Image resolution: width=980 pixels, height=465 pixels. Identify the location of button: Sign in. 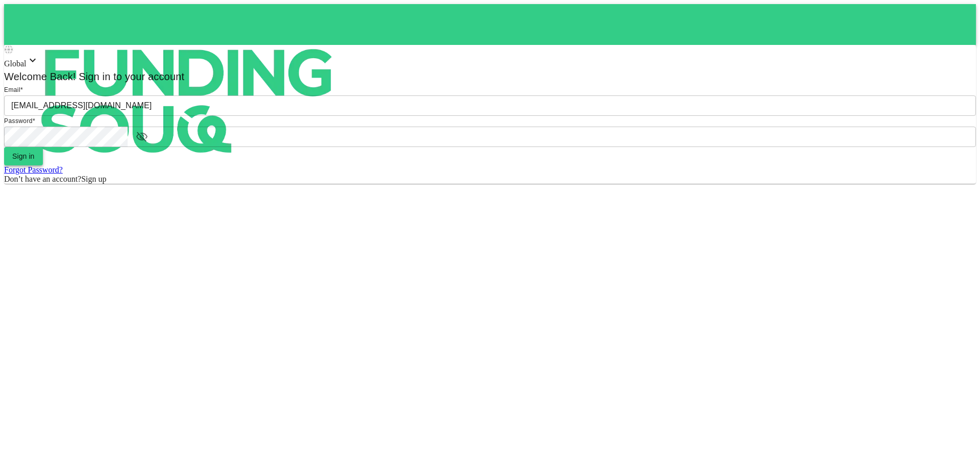
(23, 156).